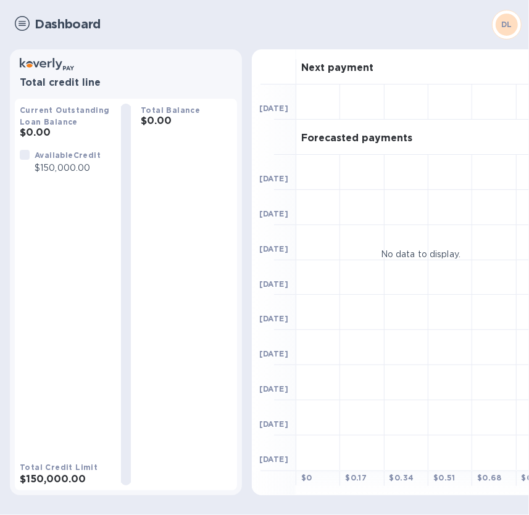 This screenshot has width=529, height=515. What do you see at coordinates (67, 168) in the screenshot?
I see `p: $150,000.00` at bounding box center [67, 168].